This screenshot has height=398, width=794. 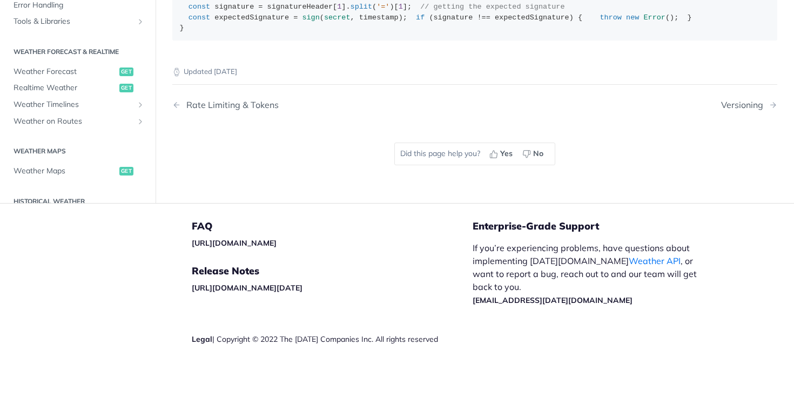 What do you see at coordinates (475, 105) in the screenshot?
I see `nav: Pagination Controls` at bounding box center [475, 105].